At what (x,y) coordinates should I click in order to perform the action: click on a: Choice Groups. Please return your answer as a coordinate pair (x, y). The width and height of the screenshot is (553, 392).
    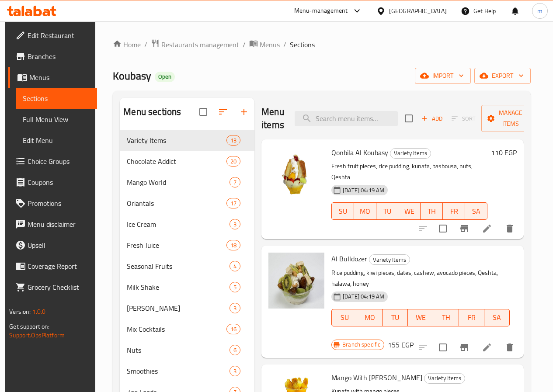
    Looking at the image, I should click on (53, 161).